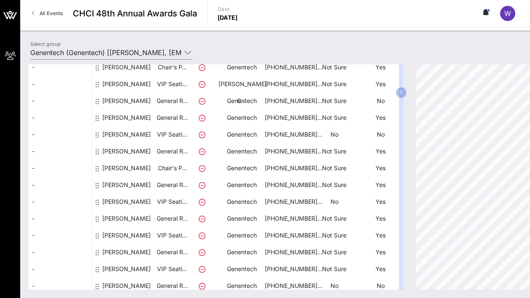 This screenshot has width=530, height=298. What do you see at coordinates (126, 189) in the screenshot?
I see `div: Oscar Martinez-Fain` at bounding box center [126, 189].